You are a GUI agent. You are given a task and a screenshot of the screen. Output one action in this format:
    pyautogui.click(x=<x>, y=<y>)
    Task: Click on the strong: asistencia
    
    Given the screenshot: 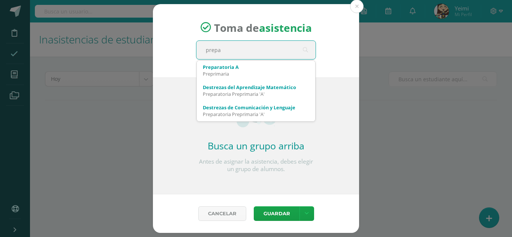 What is the action you would take?
    pyautogui.click(x=285, y=27)
    